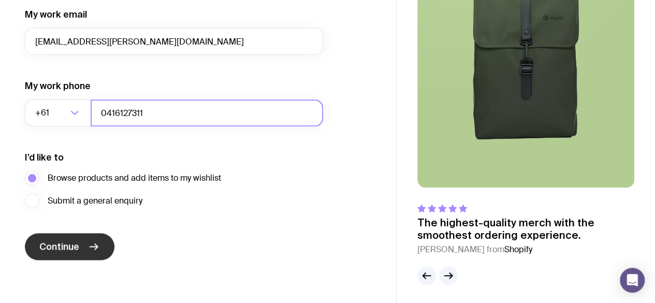 The width and height of the screenshot is (655, 303). I want to click on label: My work phone, so click(57, 86).